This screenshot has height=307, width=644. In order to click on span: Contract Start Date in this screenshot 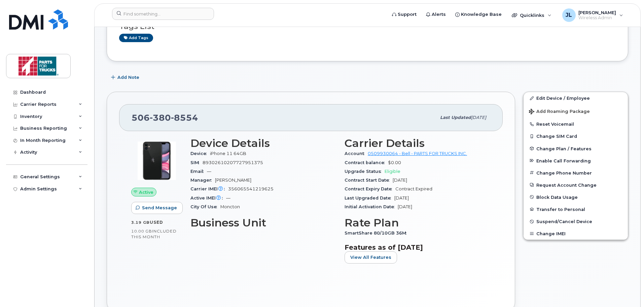, I will do `click(368, 180)`.